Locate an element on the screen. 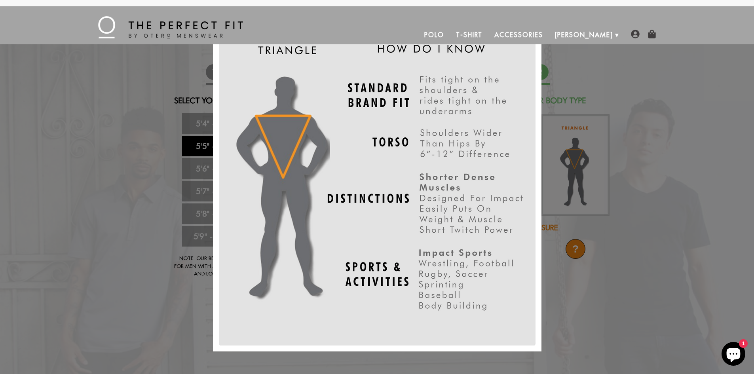 The image size is (754, 374). img: The Perfect Fit - by Otero Menswear - Logo is located at coordinates (171, 27).